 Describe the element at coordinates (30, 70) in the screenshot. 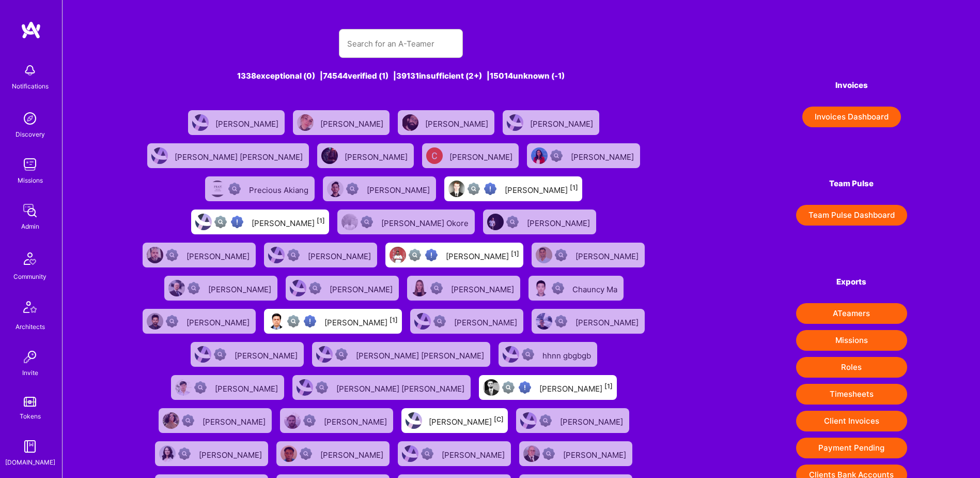

I see `img: bell` at that location.